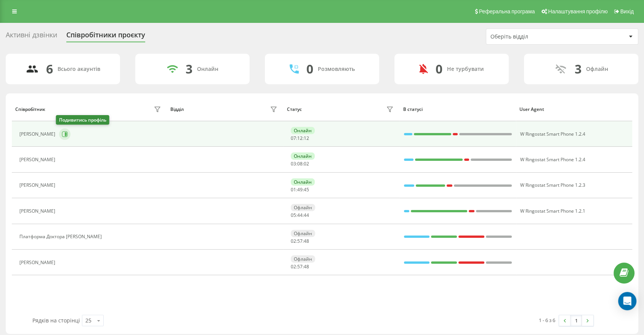 The width and height of the screenshot is (644, 335). Describe the element at coordinates (547, 320) in the screenshot. I see `div: 1 - 6 з 6` at that location.